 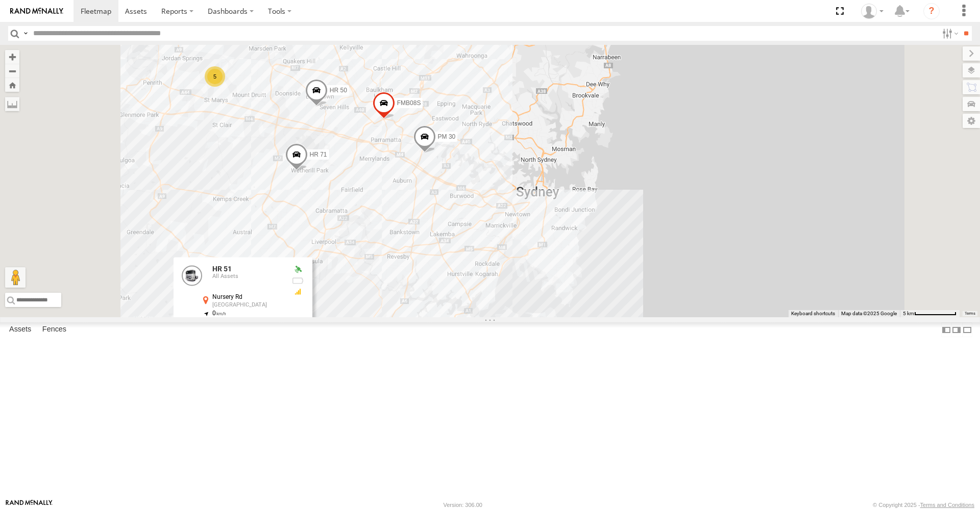 I want to click on span: HR 71, so click(x=318, y=154).